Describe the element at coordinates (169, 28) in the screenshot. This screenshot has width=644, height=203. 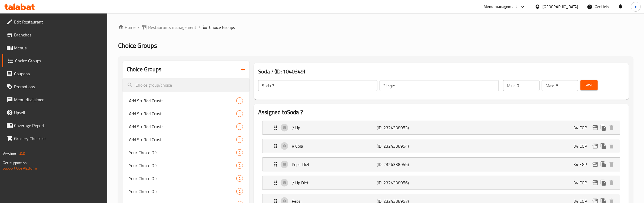
I see `a: Restaurants management` at that location.